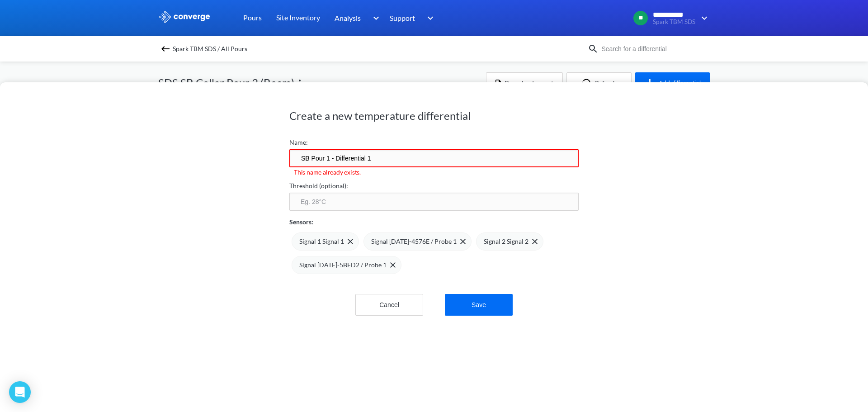  I want to click on img: logo_ewhite.svg, so click(185, 16).